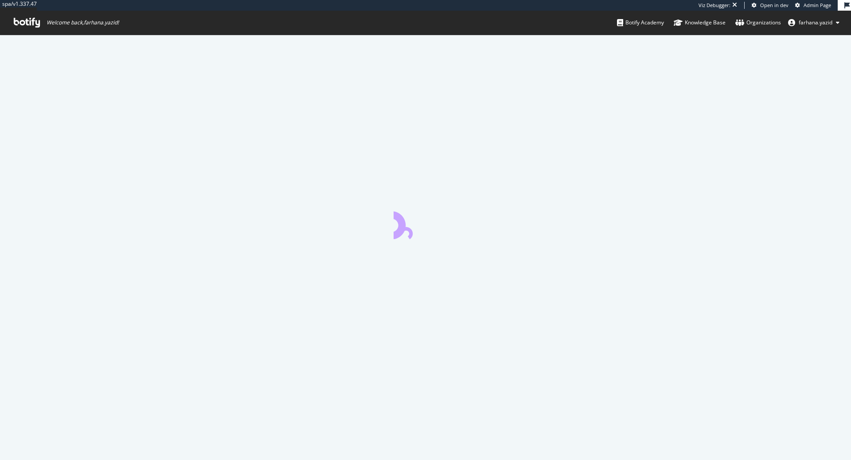 This screenshot has height=460, width=851. What do you see at coordinates (817, 5) in the screenshot?
I see `span: Admin Page` at bounding box center [817, 5].